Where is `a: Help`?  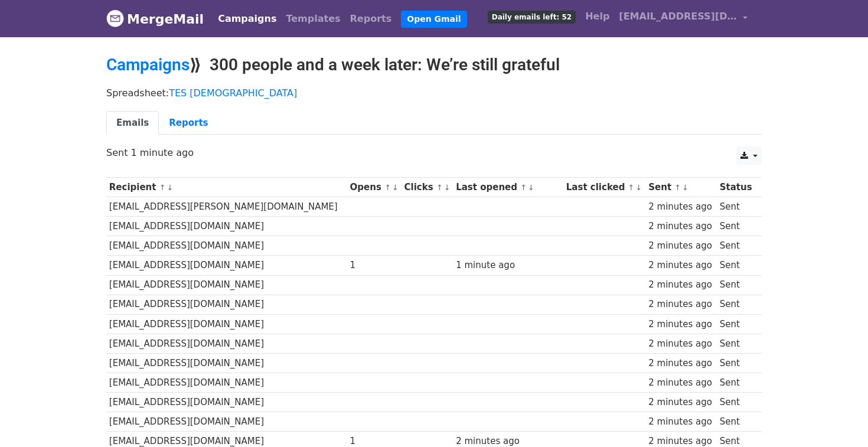 a: Help is located at coordinates (597, 16).